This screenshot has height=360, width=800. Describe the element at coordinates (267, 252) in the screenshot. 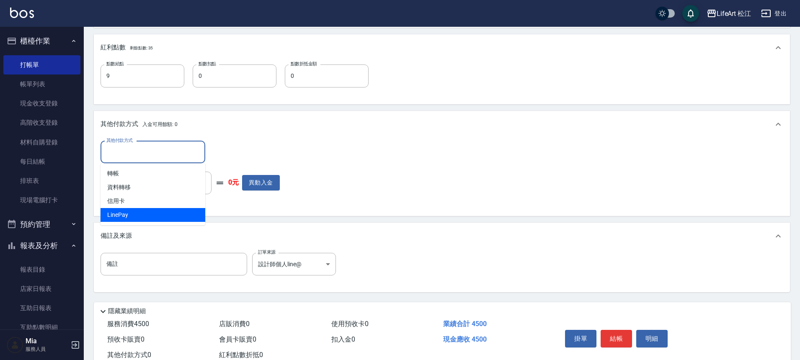

I see `label: 訂單來源` at that location.